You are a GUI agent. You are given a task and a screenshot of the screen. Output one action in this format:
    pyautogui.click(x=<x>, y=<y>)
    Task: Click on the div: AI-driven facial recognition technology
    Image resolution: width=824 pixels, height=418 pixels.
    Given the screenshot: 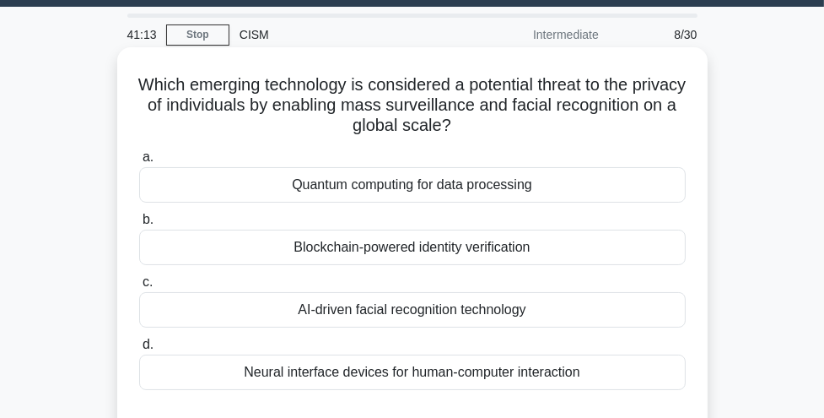 What is the action you would take?
    pyautogui.click(x=413, y=310)
    